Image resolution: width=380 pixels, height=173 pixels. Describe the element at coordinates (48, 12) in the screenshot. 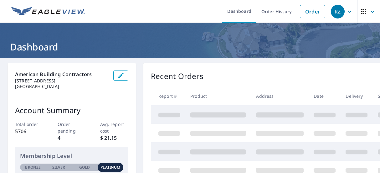

I see `img: EV Logo` at that location.